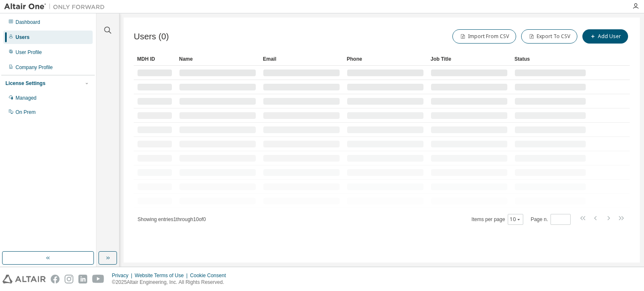 The width and height of the screenshot is (644, 291). Describe the element at coordinates (56, 7) in the screenshot. I see `img: Altair One` at that location.